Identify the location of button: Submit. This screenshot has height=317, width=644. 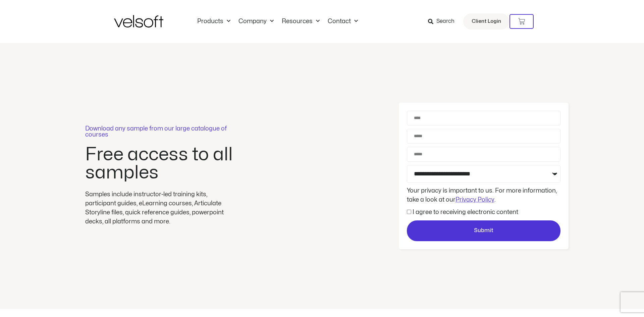
(483, 231).